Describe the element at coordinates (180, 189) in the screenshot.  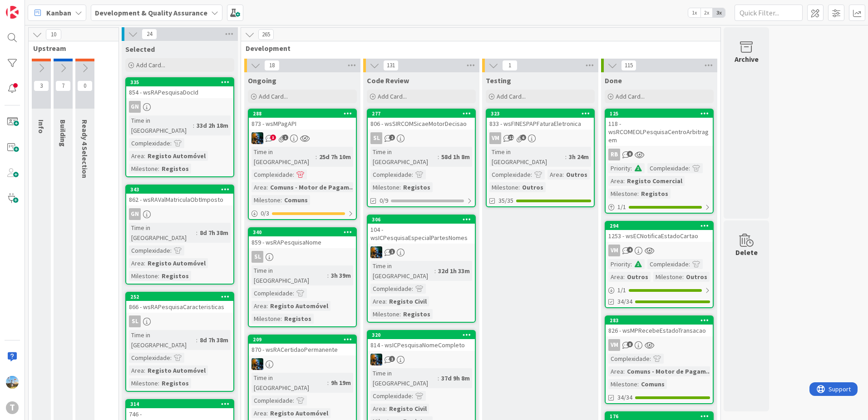
I see `div: 343` at that location.